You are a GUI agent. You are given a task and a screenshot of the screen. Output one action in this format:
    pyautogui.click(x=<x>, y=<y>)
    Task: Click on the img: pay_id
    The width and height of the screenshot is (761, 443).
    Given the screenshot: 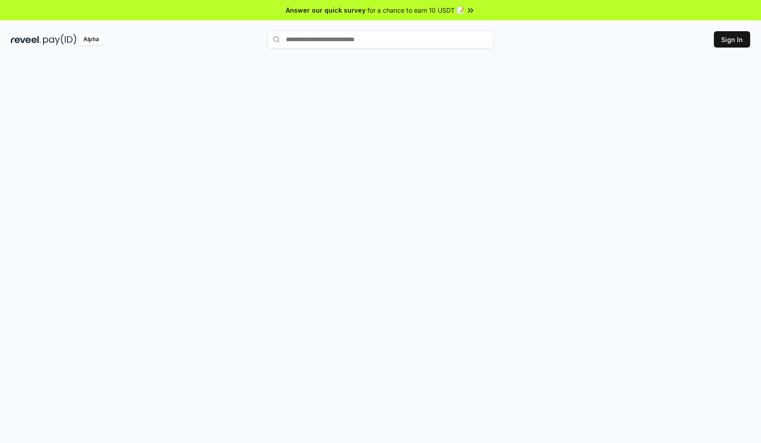 What is the action you would take?
    pyautogui.click(x=60, y=39)
    